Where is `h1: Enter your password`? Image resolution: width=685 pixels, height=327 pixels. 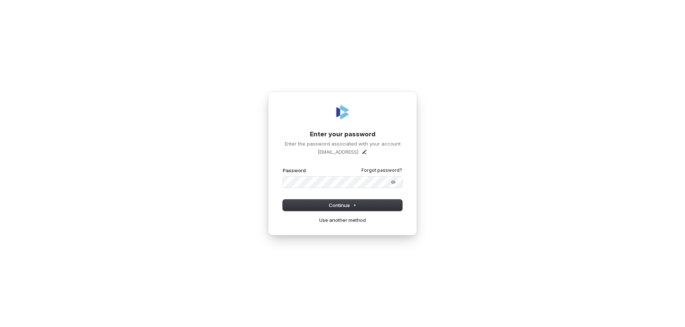 h1: Enter your password is located at coordinates (342, 135).